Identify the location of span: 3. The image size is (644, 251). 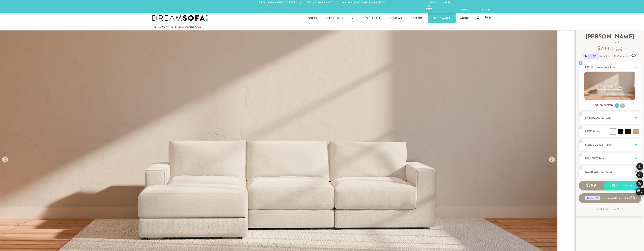
(581, 128).